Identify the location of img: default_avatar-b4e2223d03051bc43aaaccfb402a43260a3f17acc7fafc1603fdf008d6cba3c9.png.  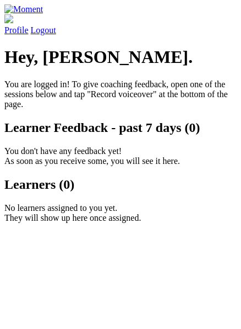
(9, 19).